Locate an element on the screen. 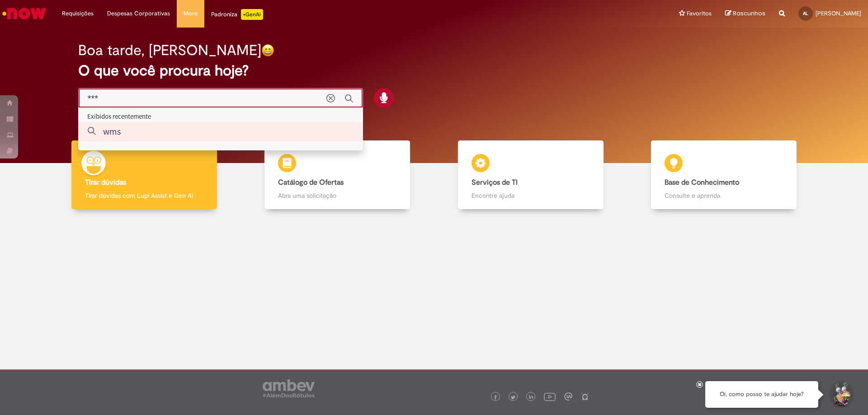  span: Rascunhos is located at coordinates (749, 13).